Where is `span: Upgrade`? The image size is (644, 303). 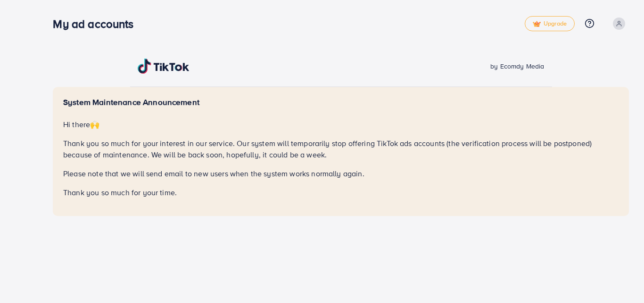
span: Upgrade is located at coordinates (550, 24).